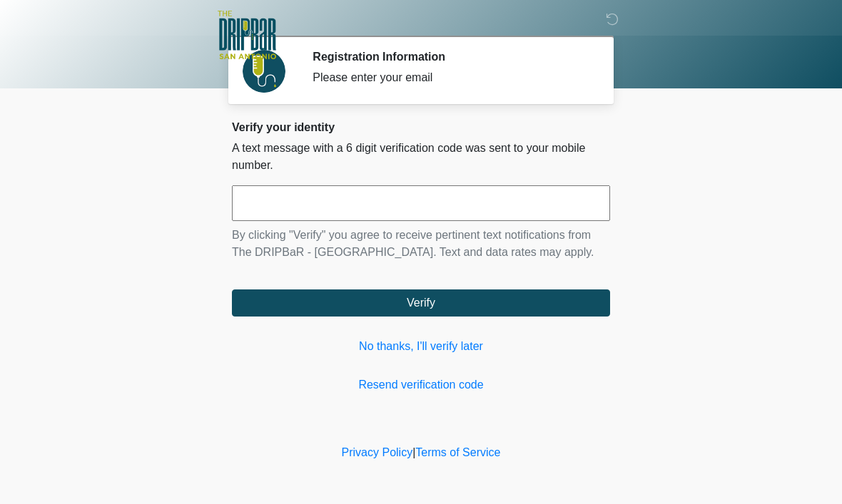 The height and width of the screenshot is (504, 842). I want to click on button: Verify, so click(421, 303).